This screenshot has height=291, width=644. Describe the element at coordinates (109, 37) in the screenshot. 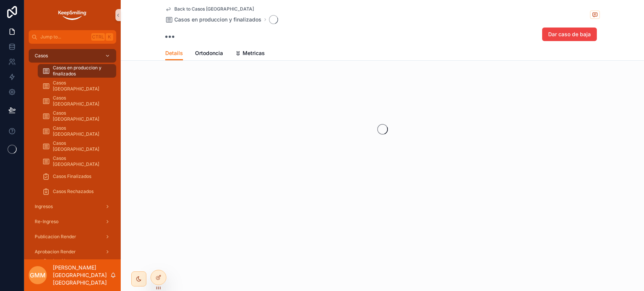

I see `span: K` at that location.